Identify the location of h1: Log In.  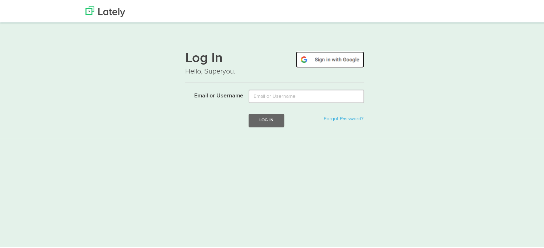
(274, 58).